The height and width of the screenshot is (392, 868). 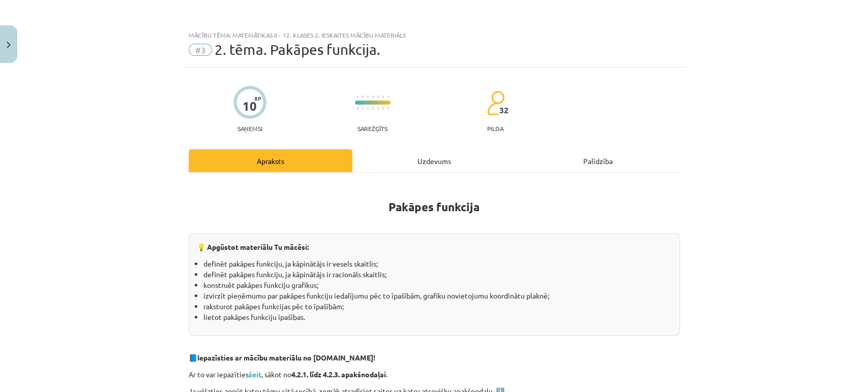 I want to click on div: Apraksts, so click(x=270, y=161).